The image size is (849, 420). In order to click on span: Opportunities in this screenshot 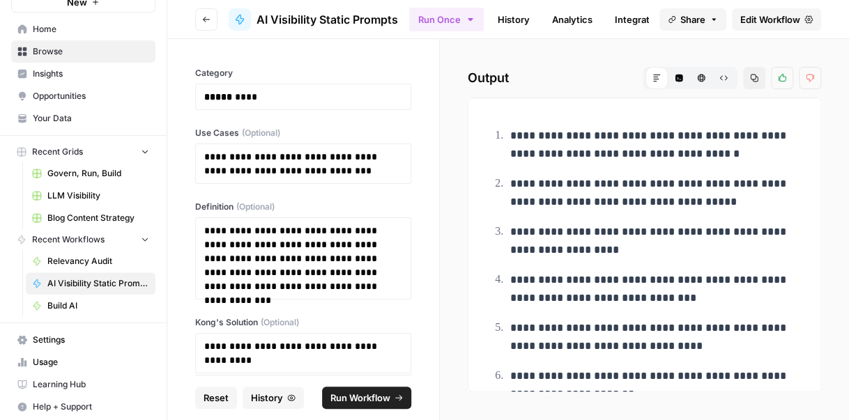, I will do `click(91, 96)`.